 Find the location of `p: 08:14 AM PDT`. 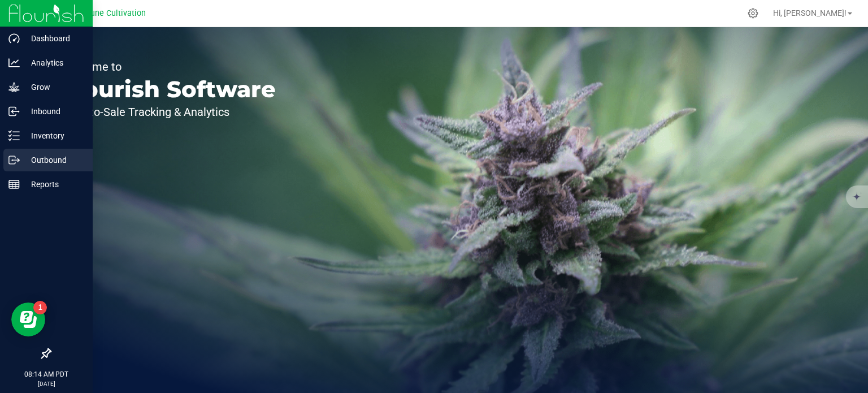

p: 08:14 AM PDT is located at coordinates (46, 374).